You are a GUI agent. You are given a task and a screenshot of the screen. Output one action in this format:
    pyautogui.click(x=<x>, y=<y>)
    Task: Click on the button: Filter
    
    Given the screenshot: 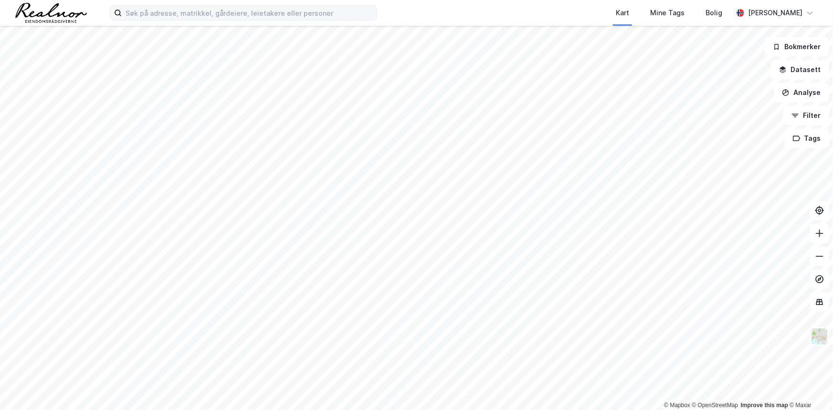 What is the action you would take?
    pyautogui.click(x=806, y=115)
    